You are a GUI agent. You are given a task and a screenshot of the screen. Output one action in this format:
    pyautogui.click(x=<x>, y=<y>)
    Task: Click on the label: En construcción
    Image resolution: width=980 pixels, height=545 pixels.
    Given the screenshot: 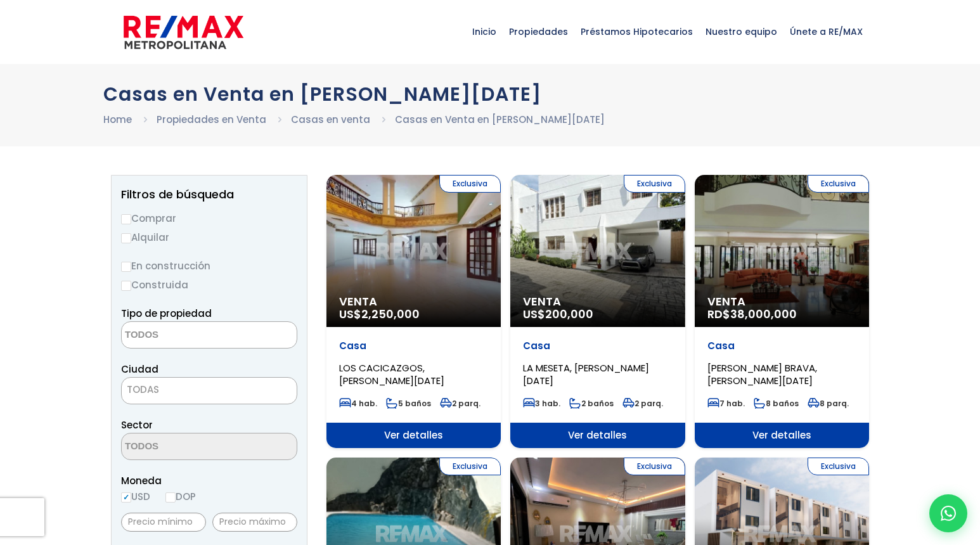 What is the action you would take?
    pyautogui.click(x=209, y=266)
    